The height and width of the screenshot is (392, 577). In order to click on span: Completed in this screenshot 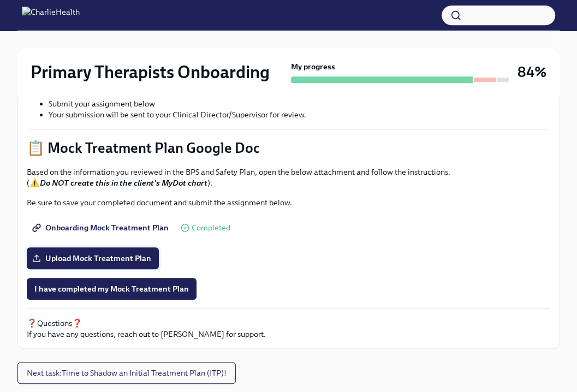, I will do `click(211, 228)`.